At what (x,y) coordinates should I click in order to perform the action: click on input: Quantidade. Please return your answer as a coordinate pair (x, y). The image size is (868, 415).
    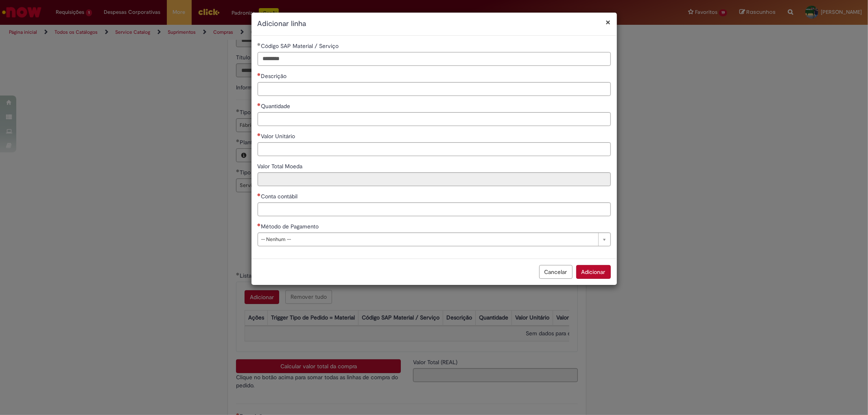
    Looking at the image, I should click on (434, 120).